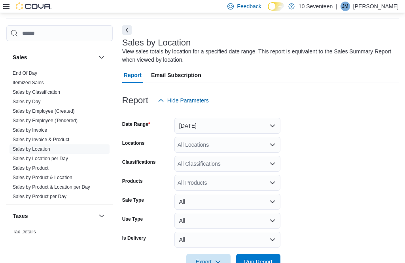 The width and height of the screenshot is (405, 263). I want to click on a: Sales by Product & Location, so click(42, 178).